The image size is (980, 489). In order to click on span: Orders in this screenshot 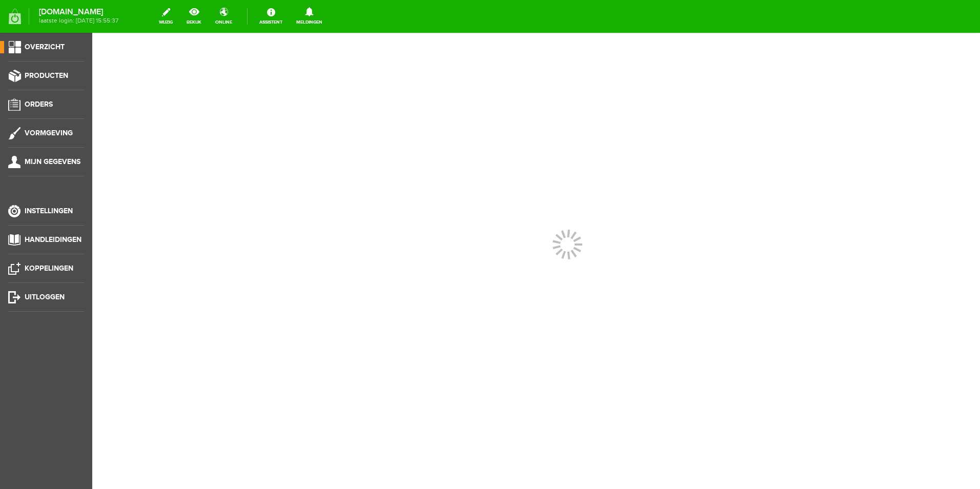, I will do `click(38, 104)`.